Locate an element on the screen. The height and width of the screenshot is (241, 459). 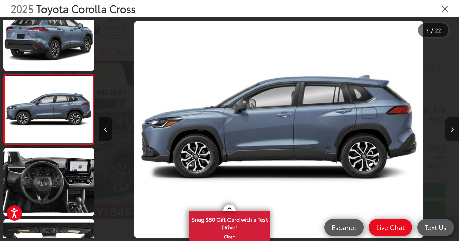
span: 2025 is located at coordinates (22, 8).